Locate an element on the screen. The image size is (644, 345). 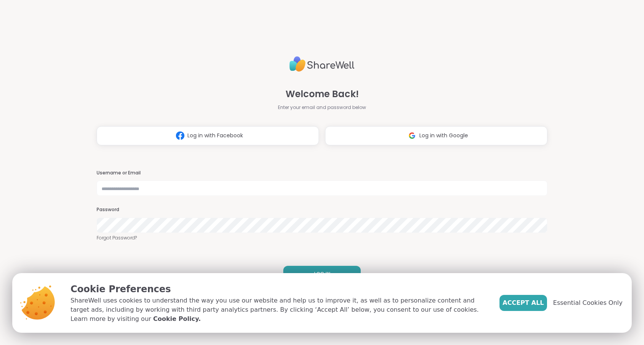
span: LOG IN is located at coordinates (322, 274).